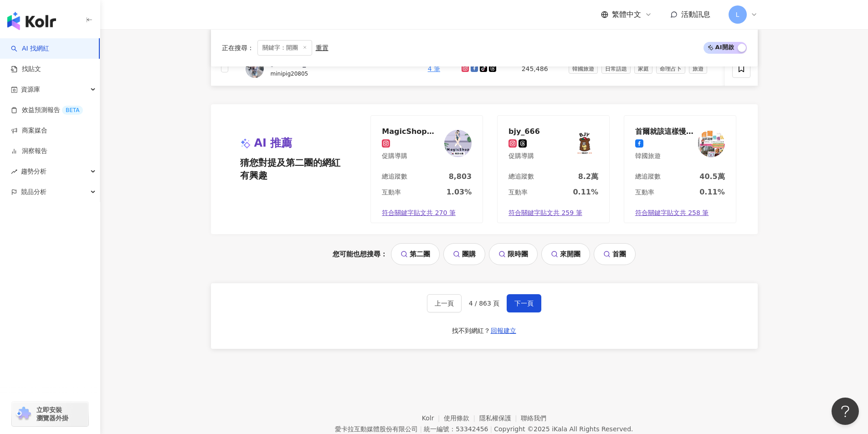 The image size is (868, 434). I want to click on a: 限時團, so click(512, 254).